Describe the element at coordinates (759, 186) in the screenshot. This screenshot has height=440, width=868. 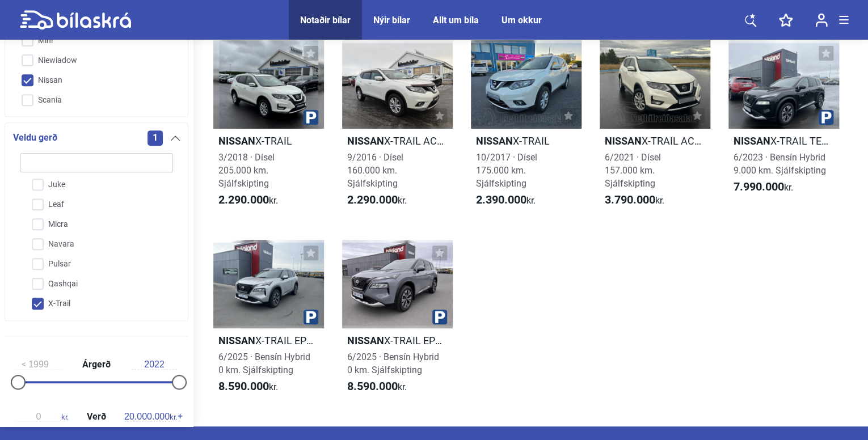
I see `b: 7.990.000` at that location.